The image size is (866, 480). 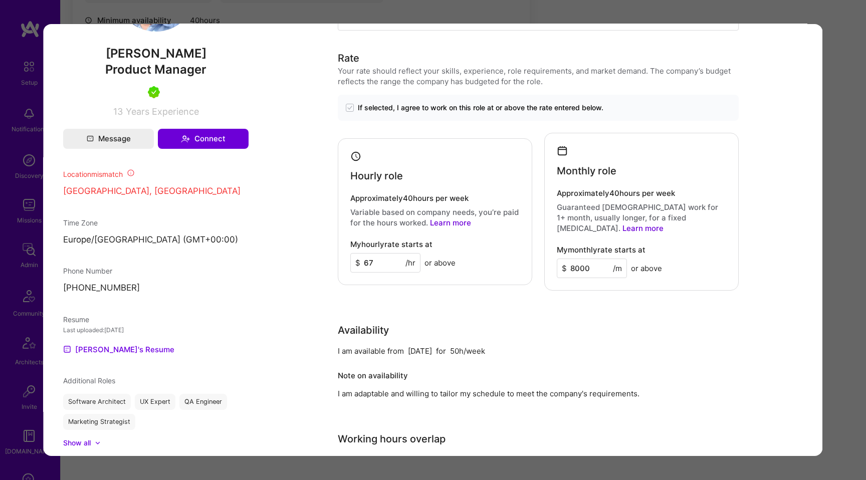 I want to click on button: Message, so click(x=108, y=139).